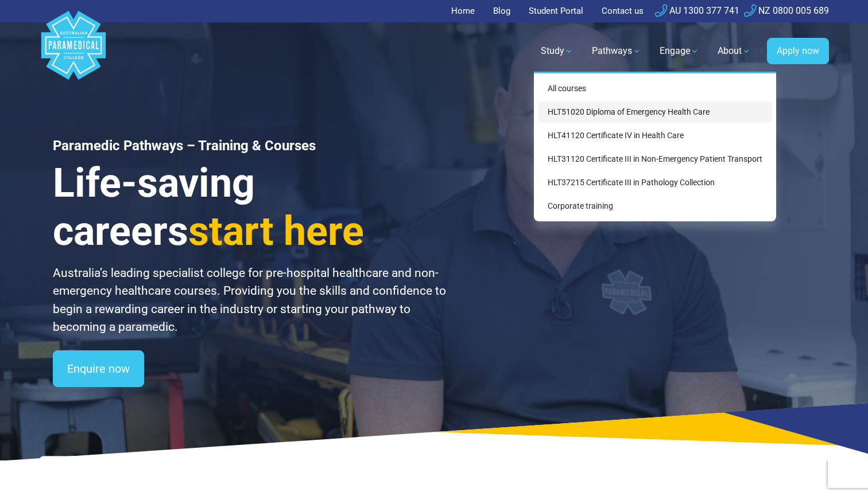  I want to click on p: Australia’s leading specialist college for pre-hospital healthcare and non-emergency healthcare c..., so click(250, 301).